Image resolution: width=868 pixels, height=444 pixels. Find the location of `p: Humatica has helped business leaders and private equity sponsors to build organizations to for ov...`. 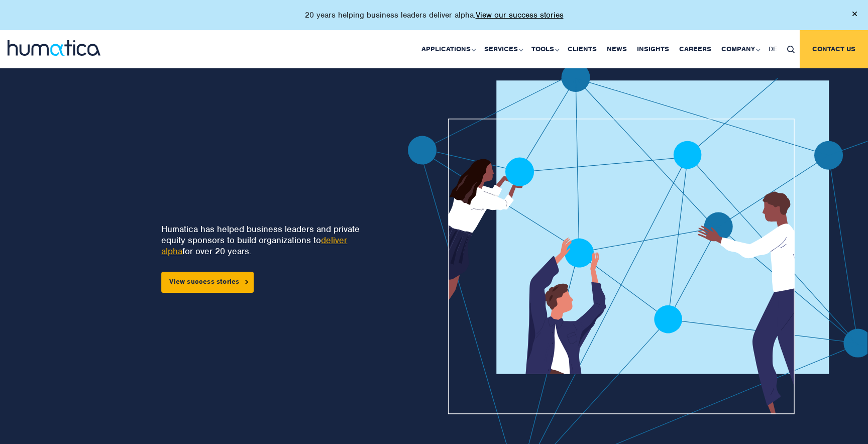

p: Humatica has helped business leaders and private equity sponsors to build organizations to for ov... is located at coordinates (267, 240).